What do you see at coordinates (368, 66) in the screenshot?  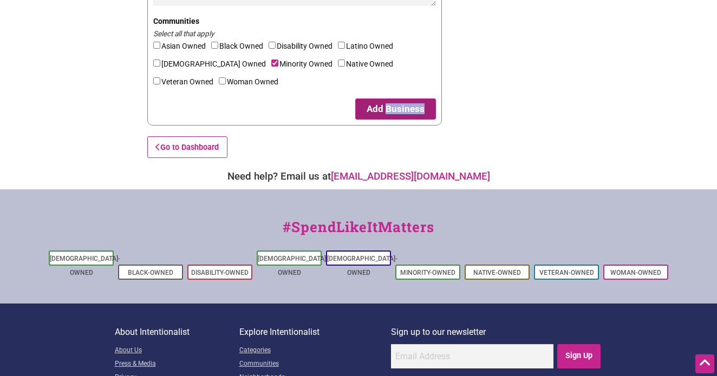 I see `label: Native Owned` at bounding box center [368, 66].